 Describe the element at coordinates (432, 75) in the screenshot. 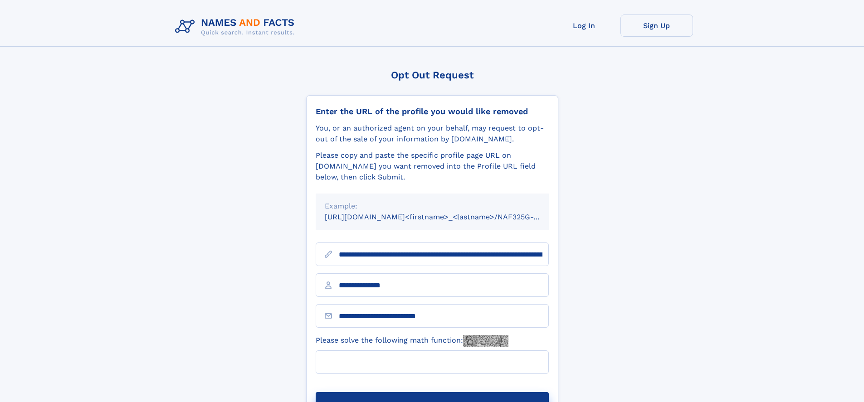

I see `div: Opt Out Request` at that location.